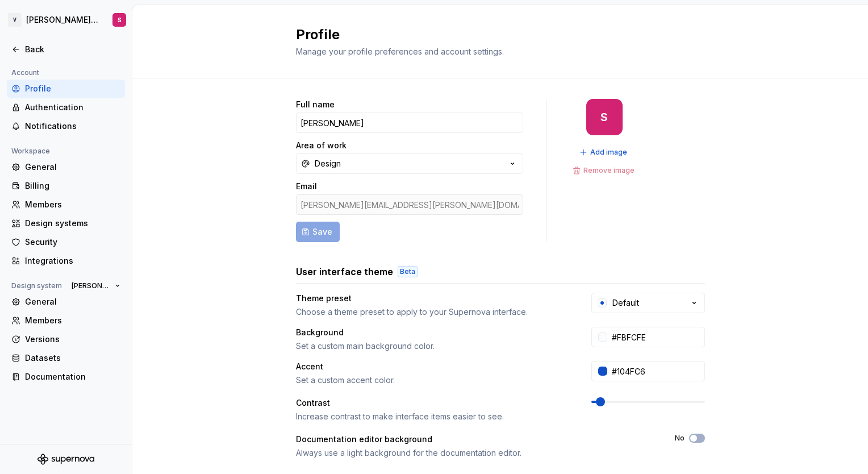  Describe the element at coordinates (73, 224) in the screenshot. I see `div: Design systems` at that location.